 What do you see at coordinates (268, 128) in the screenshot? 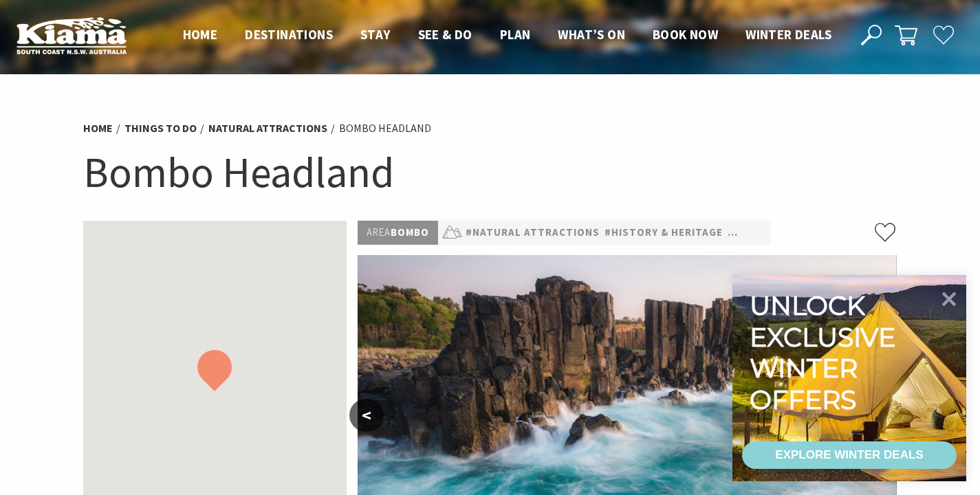
I see `a: Natural Attractions` at bounding box center [268, 128].